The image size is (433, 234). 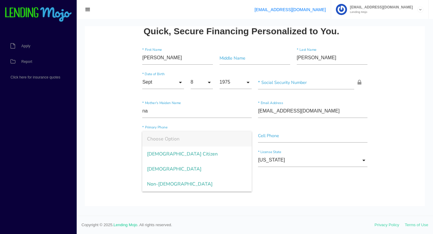 What do you see at coordinates (417, 225) in the screenshot?
I see `a: Terms of Use` at bounding box center [417, 225].